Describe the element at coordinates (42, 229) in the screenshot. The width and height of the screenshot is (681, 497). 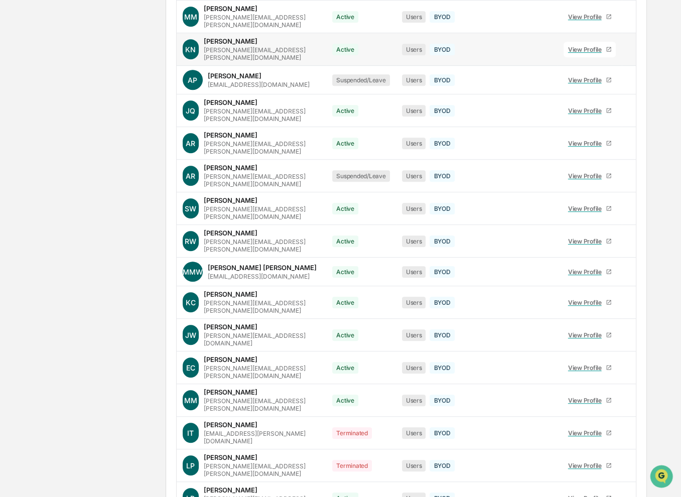
I see `span: Data Lookup` at that location.